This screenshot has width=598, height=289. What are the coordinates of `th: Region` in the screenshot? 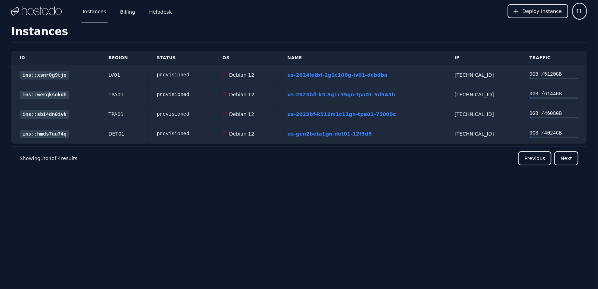 It's located at (124, 58).